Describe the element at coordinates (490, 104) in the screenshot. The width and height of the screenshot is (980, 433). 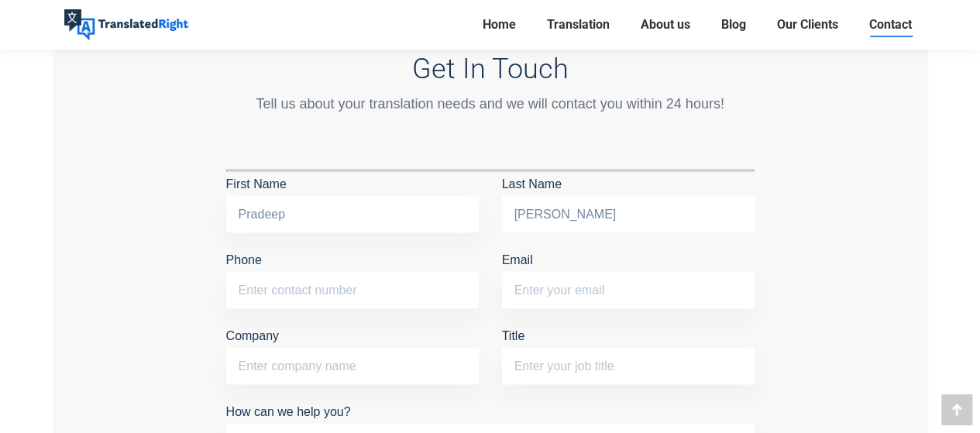
I see `div: Tell us about your translation needs and we will contact you within 24 hours!` at that location.